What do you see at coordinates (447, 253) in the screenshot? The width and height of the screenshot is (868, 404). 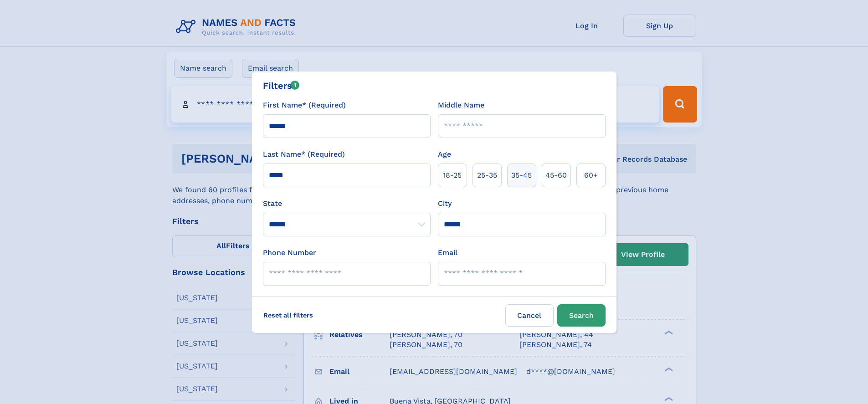 I see `label: Email` at bounding box center [447, 253].